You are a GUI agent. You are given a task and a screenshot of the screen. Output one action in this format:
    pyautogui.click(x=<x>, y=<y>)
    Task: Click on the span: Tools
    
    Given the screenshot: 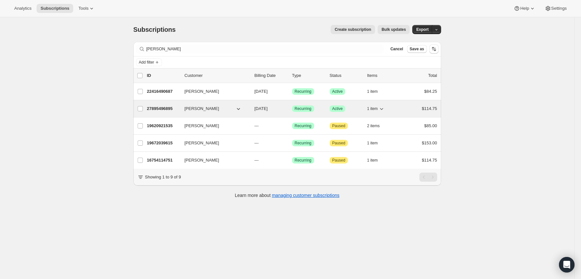 What is the action you would take?
    pyautogui.click(x=83, y=8)
    